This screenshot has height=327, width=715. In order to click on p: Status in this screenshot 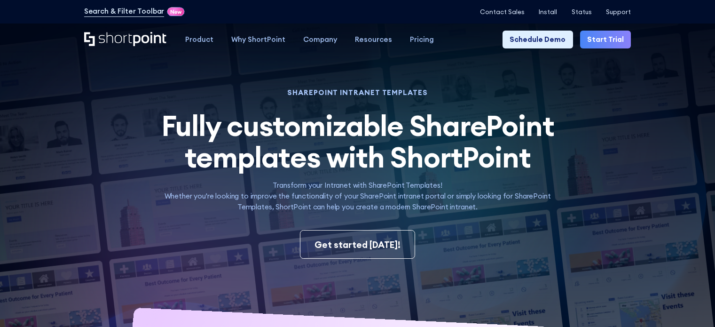, I will do `click(581, 12)`.